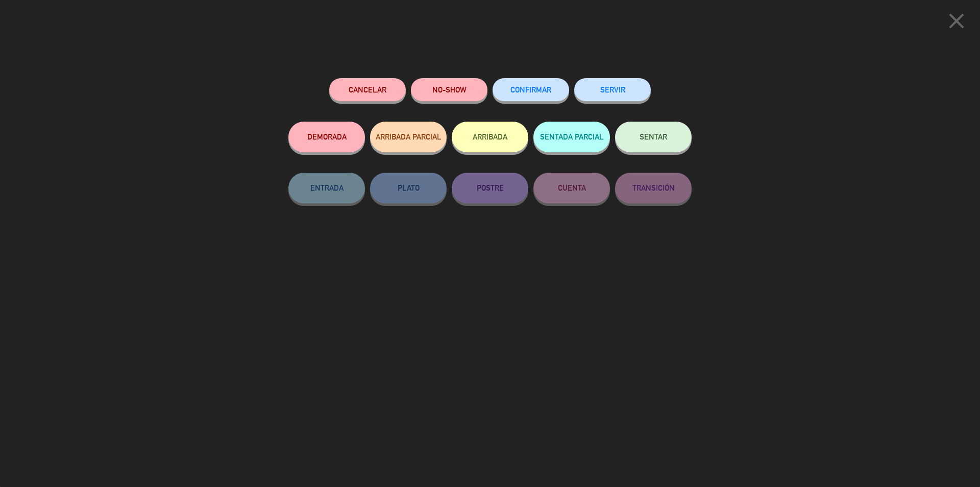 This screenshot has height=487, width=980. What do you see at coordinates (653, 188) in the screenshot?
I see `button: TRANSICIÓN` at bounding box center [653, 188].